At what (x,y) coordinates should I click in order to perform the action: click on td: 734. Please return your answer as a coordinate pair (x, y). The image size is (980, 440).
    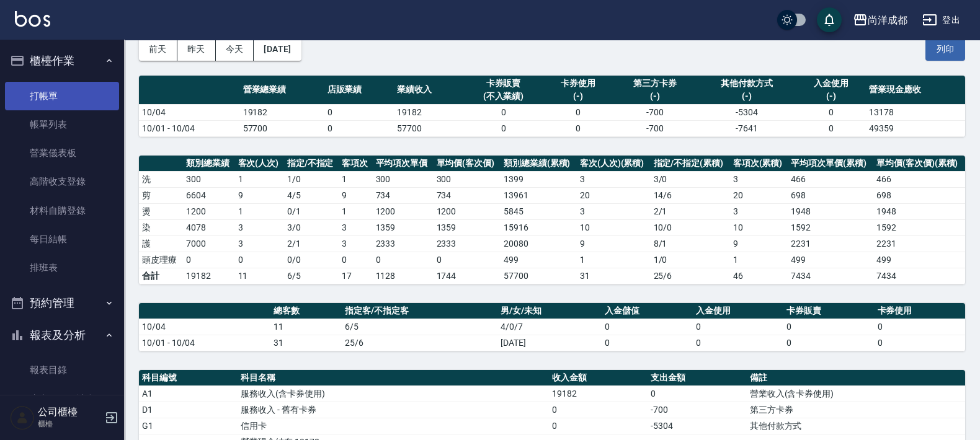
    Looking at the image, I should click on (467, 195).